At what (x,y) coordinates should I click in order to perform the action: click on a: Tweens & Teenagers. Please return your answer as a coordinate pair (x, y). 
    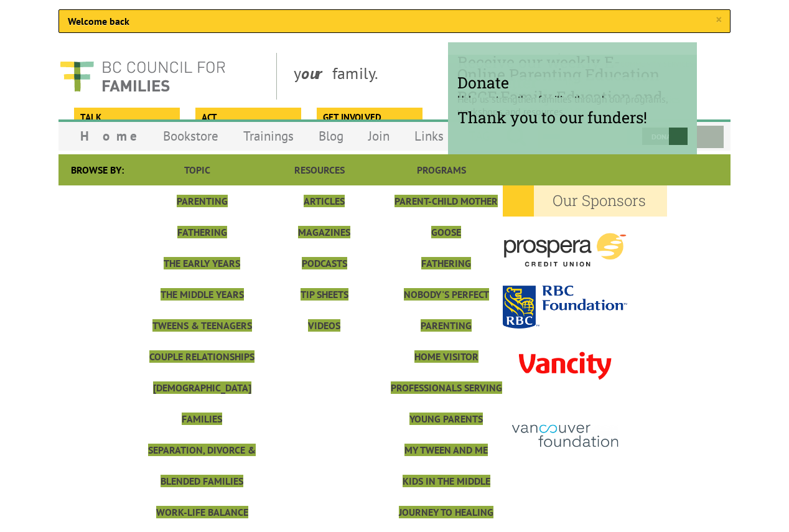
    Looking at the image, I should click on (202, 325).